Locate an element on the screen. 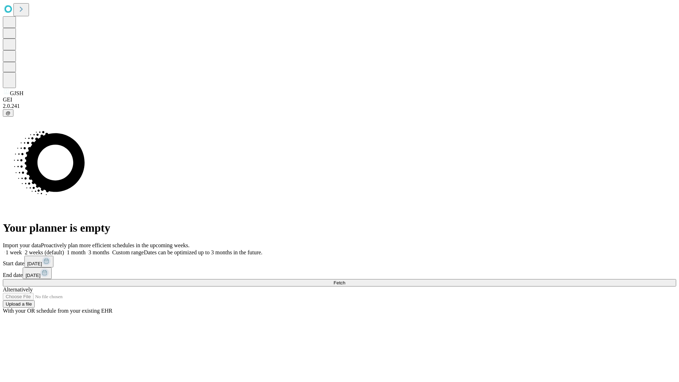  span: 1 week is located at coordinates (14, 252).